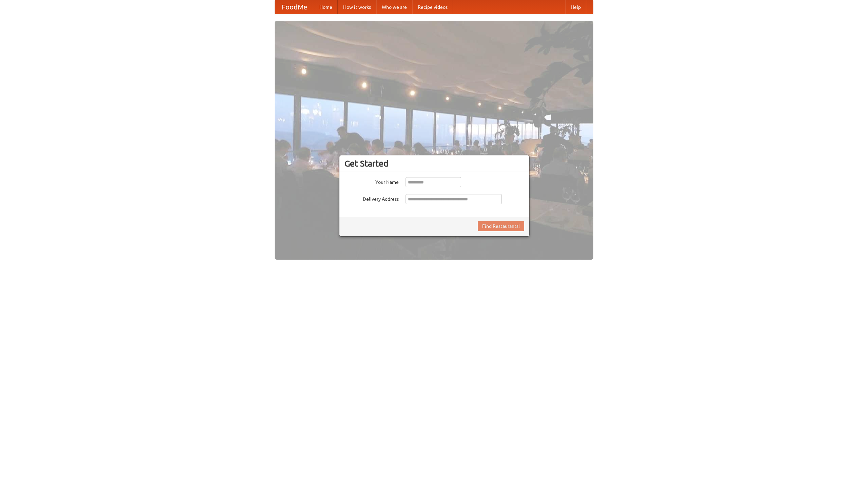  Describe the element at coordinates (326, 7) in the screenshot. I see `a: Home` at that location.